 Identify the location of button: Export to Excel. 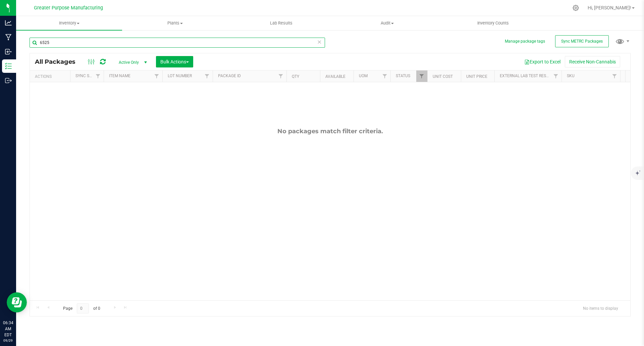
(543, 62).